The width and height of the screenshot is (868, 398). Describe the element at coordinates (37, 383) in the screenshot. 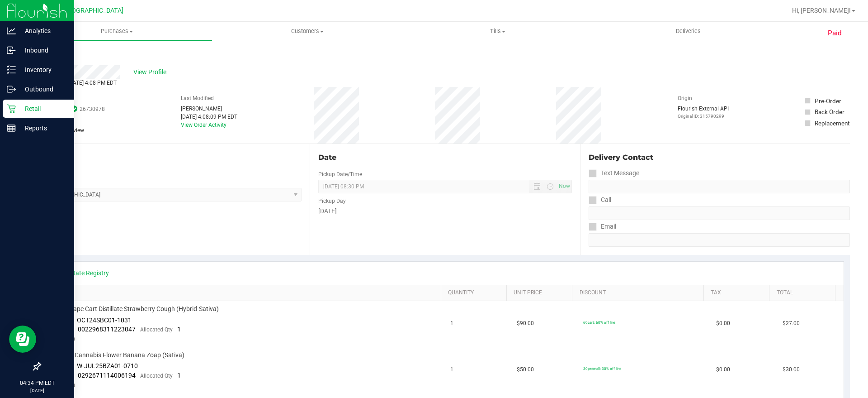

I see `p: 04:34 PM EDT` at that location.